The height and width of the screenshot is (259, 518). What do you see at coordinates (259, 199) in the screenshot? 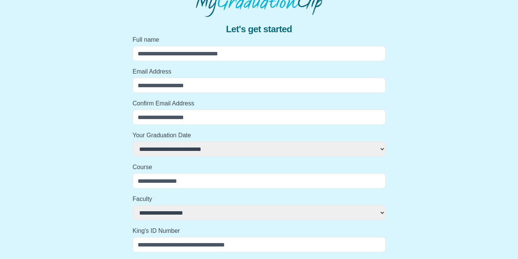
I see `label: Faculty` at bounding box center [259, 199].